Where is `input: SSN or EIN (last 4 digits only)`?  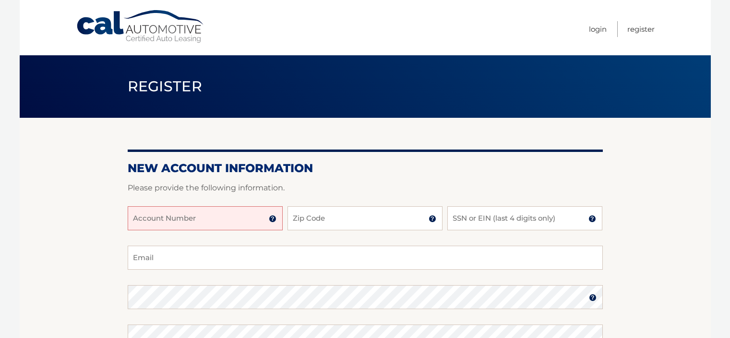
input: SSN or EIN (last 4 digits only) is located at coordinates (525, 218).